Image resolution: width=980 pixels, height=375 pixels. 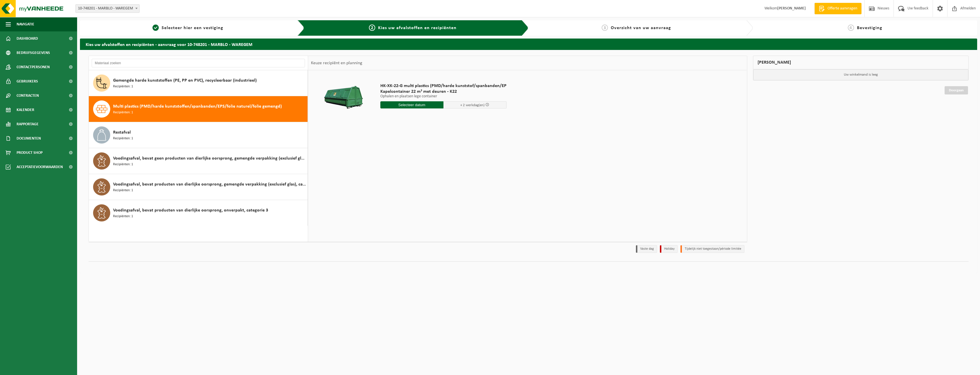 What do you see at coordinates (472, 105) in the screenshot?
I see `span: + 2 werkdag(en)` at bounding box center [472, 105].